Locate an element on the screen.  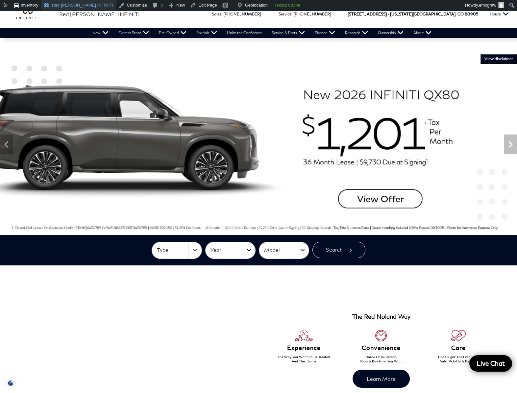
a: Pre-Owned is located at coordinates (173, 33).